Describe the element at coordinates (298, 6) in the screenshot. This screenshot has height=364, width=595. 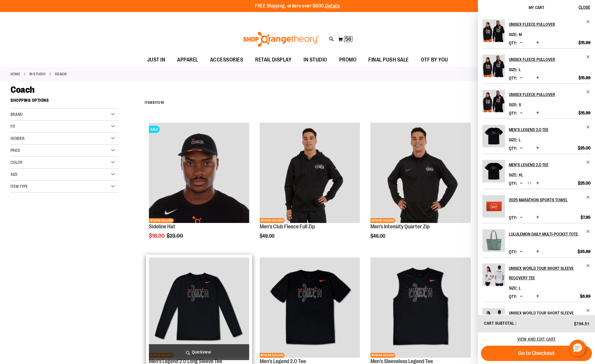
I see `p: FREE Shipping, orders over $600.` at that location.